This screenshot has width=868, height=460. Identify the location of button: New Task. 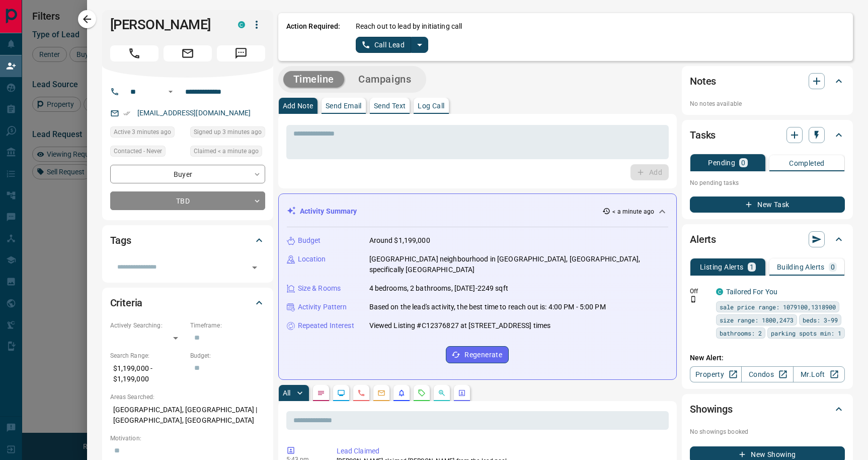
(767, 205).